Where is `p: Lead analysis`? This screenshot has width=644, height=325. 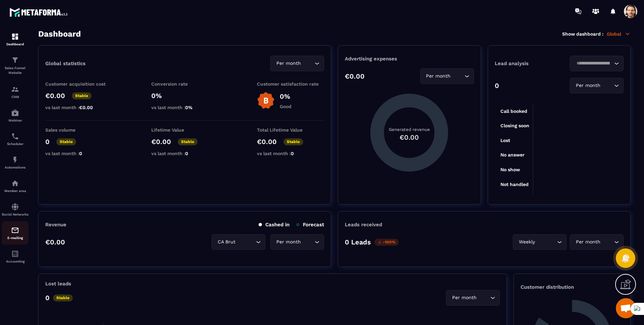
p: Lead analysis is located at coordinates (527, 63).